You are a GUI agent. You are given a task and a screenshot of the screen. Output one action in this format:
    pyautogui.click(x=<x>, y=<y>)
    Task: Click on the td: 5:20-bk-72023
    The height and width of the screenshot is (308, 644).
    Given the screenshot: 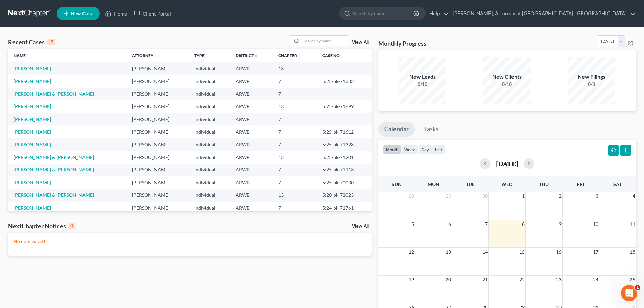 What is the action you would take?
    pyautogui.click(x=344, y=195)
    